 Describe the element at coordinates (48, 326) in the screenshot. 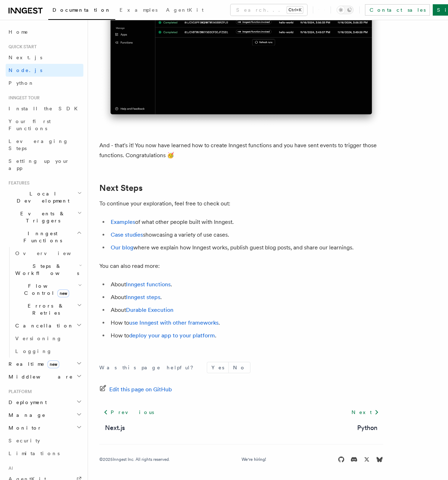

I see `button: Cancellation` at that location.